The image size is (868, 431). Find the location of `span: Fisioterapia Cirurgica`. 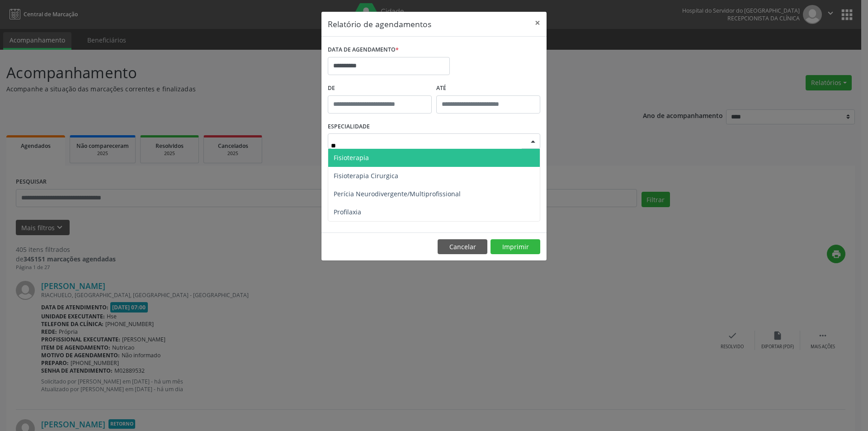

span: Fisioterapia Cirurgica is located at coordinates (366, 175).